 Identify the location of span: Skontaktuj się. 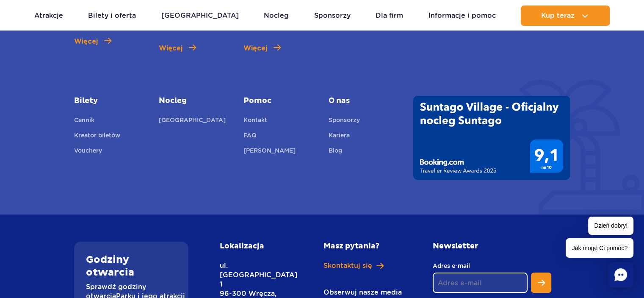
(348, 266).